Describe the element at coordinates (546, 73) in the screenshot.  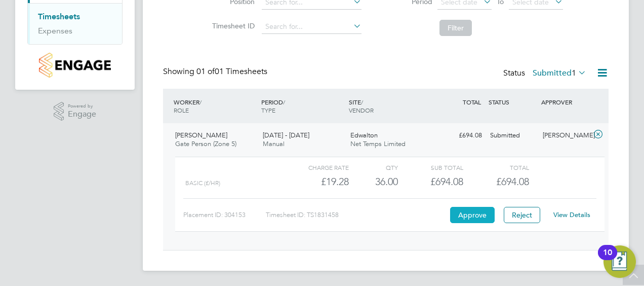
I see `div: Status` at that location.